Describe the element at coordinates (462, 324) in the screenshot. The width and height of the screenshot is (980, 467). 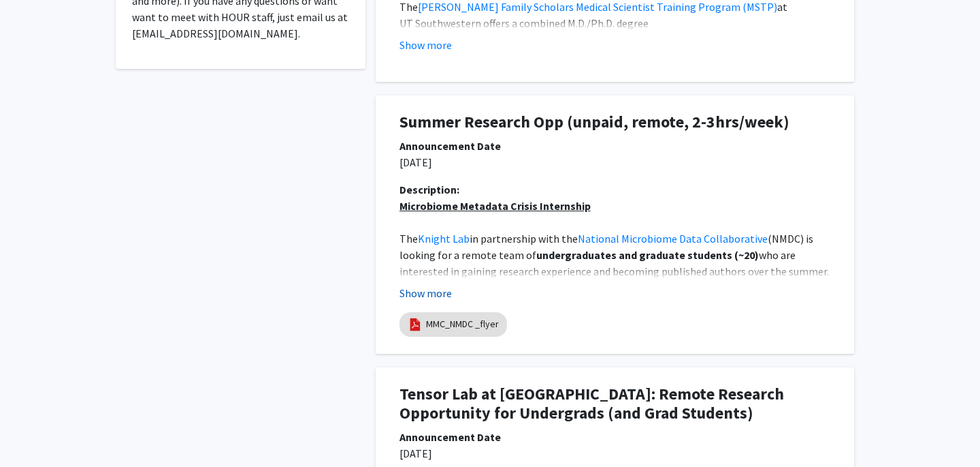
I see `a: MMC_NMDC _flyer` at that location.